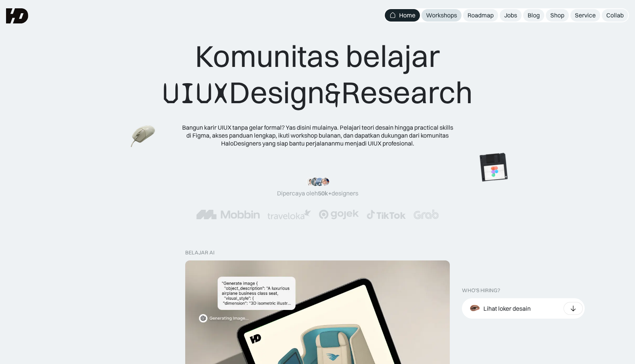  I want to click on a: Home, so click(402, 15).